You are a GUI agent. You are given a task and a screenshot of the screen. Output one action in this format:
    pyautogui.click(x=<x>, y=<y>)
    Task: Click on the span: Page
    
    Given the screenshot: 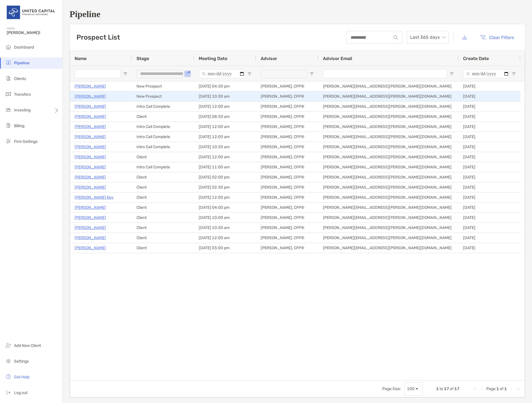 What is the action you would take?
    pyautogui.click(x=491, y=389)
    